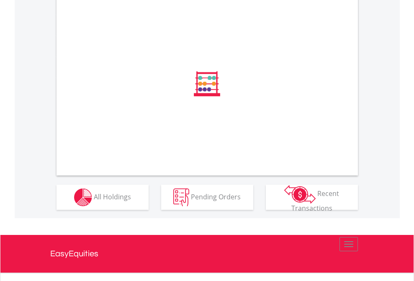 The height and width of the screenshot is (281, 414). What do you see at coordinates (300, 194) in the screenshot?
I see `img: transactions-zar-wht.png` at bounding box center [300, 194].